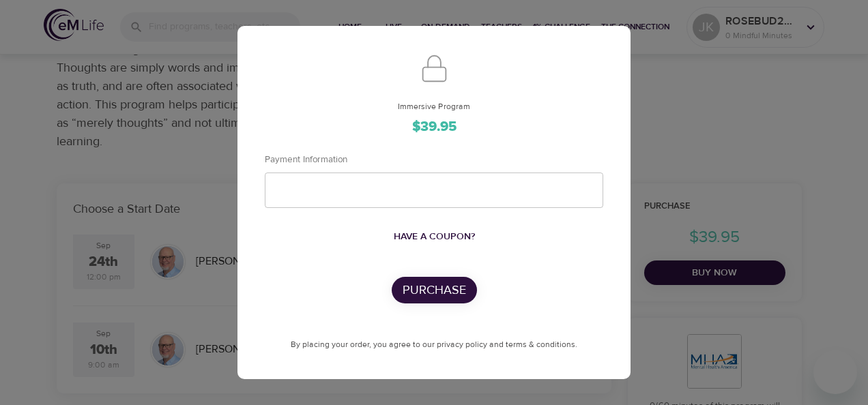 The width and height of the screenshot is (868, 405). I want to click on span: Have a coupon?, so click(434, 237).